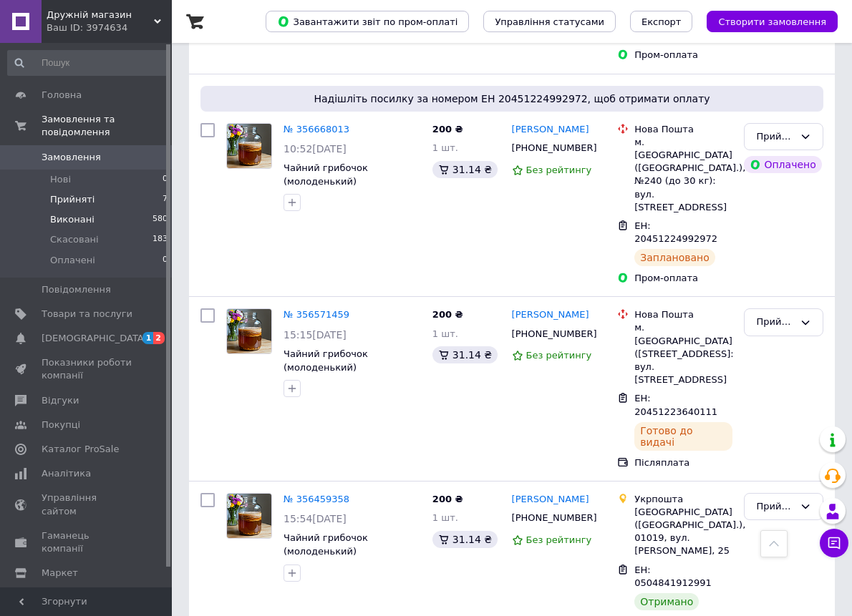  I want to click on div: Післяплата, so click(683, 462).